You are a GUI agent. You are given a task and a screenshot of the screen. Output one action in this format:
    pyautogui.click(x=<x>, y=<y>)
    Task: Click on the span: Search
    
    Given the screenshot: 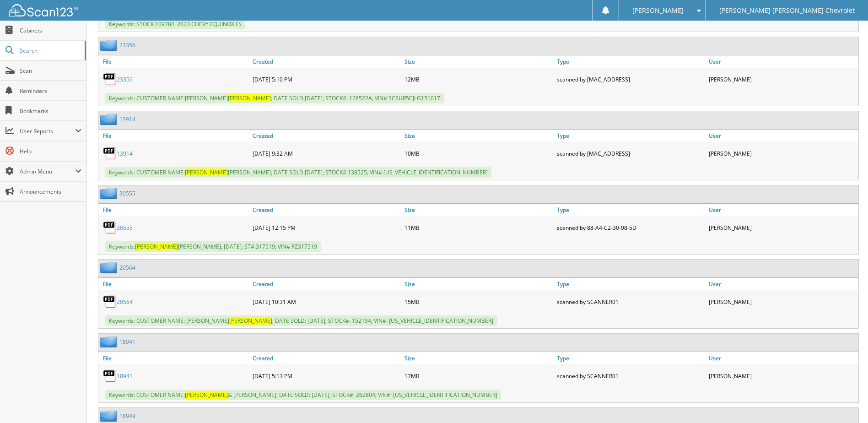 What is the action you would take?
    pyautogui.click(x=50, y=50)
    